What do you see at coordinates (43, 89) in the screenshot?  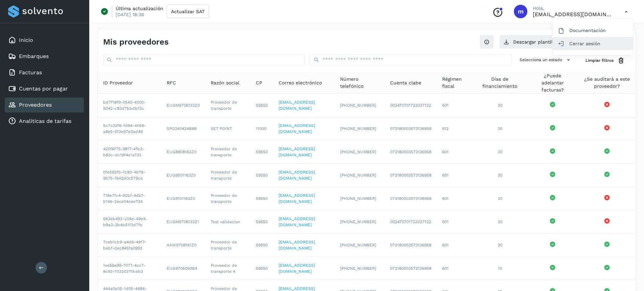 I see `a: Cuentas por pagar` at bounding box center [43, 89].